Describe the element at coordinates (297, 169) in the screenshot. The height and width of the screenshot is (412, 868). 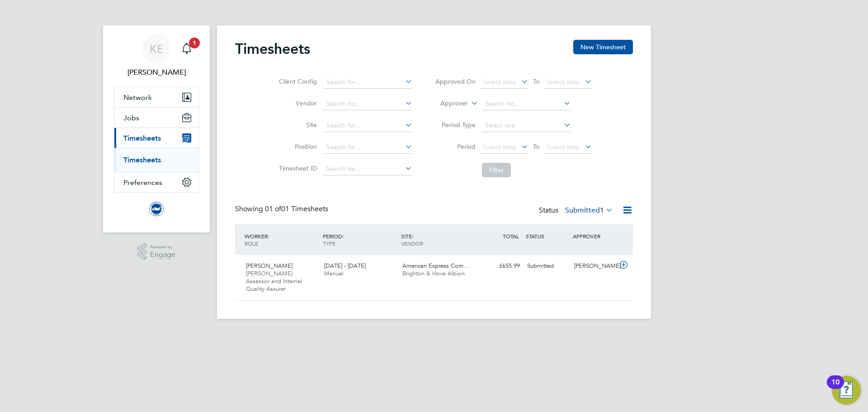
I see `label: Timesheet ID` at that location.